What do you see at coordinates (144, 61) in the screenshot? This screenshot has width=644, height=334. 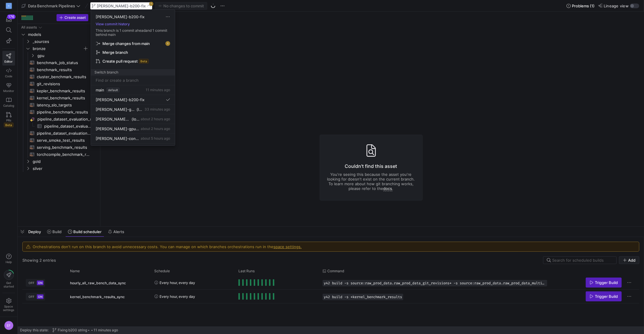 I see `span: Beta` at bounding box center [144, 61].